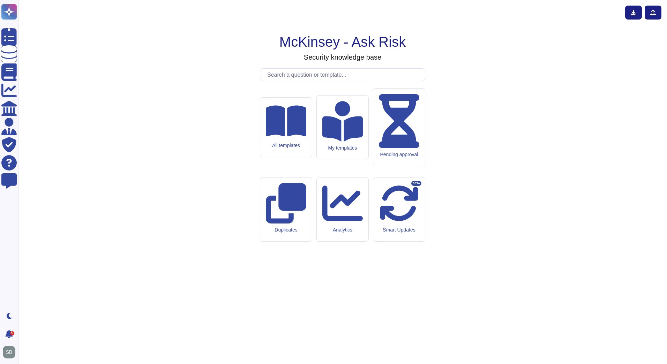 This screenshot has width=667, height=364. What do you see at coordinates (343, 57) in the screenshot?
I see `h3: Security knowledge base` at bounding box center [343, 57].